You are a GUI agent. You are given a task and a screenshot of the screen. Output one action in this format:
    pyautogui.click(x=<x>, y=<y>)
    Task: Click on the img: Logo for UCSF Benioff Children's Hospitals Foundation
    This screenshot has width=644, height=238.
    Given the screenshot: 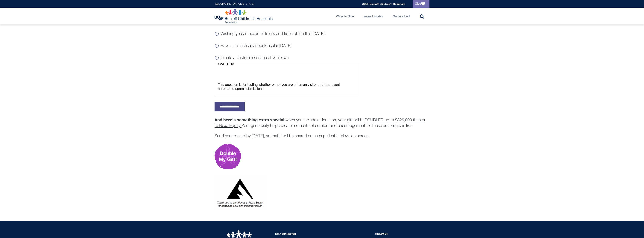 What is the action you would take?
    pyautogui.click(x=244, y=16)
    